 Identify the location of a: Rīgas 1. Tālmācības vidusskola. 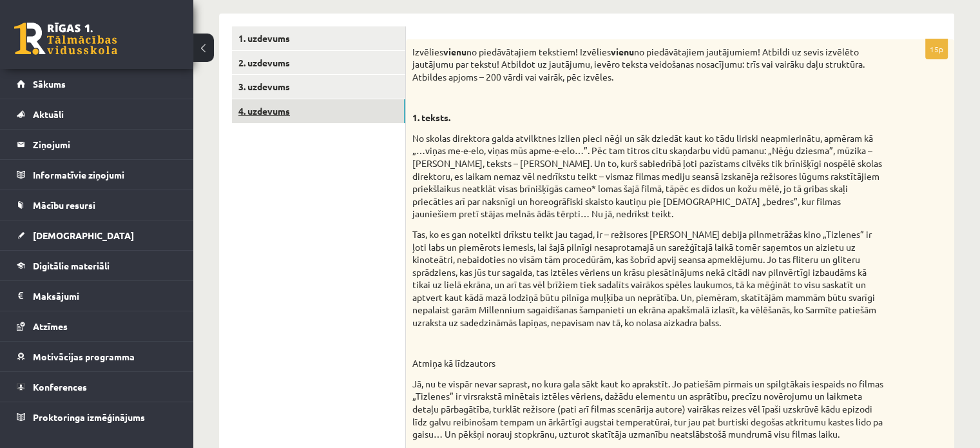
(66, 38).